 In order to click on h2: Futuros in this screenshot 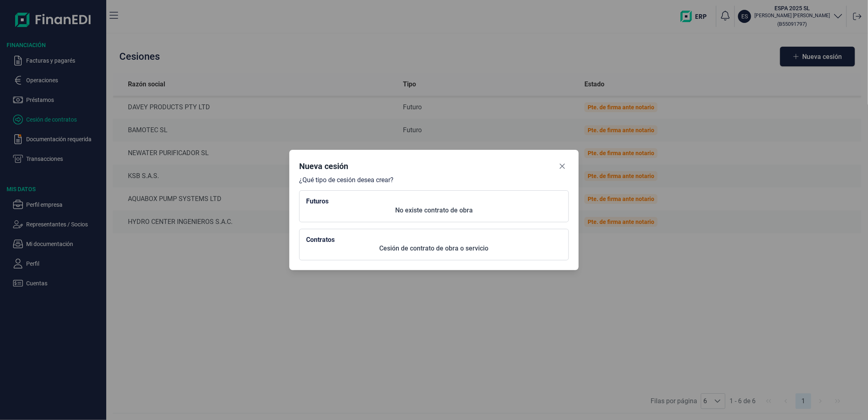, I will do `click(434, 201)`.